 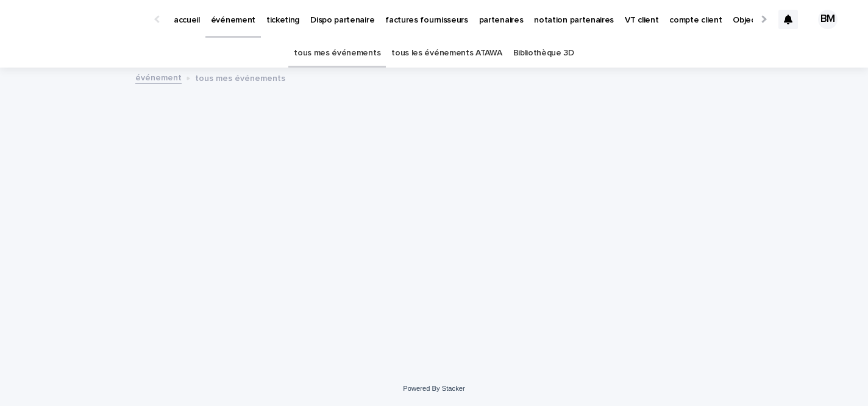 What do you see at coordinates (159, 77) in the screenshot?
I see `a: événement` at bounding box center [159, 77].